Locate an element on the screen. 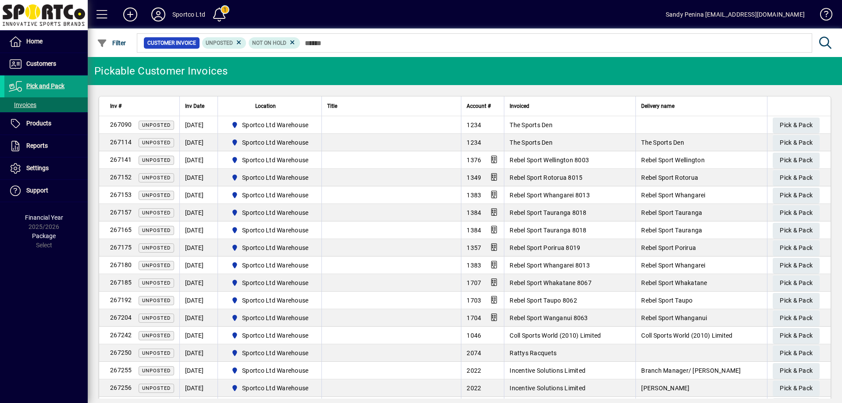  span: Not On Hold is located at coordinates (269, 43).